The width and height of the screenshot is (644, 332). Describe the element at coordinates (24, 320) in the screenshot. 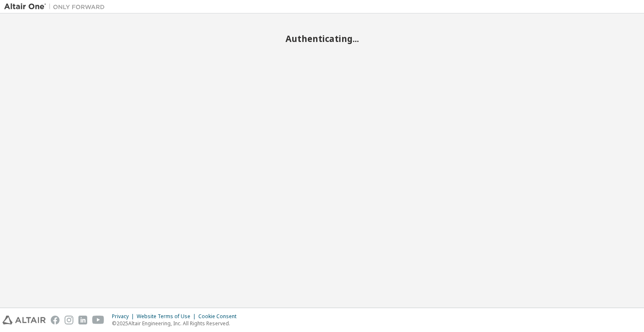

I see `img: altair_logo.svg` at that location.